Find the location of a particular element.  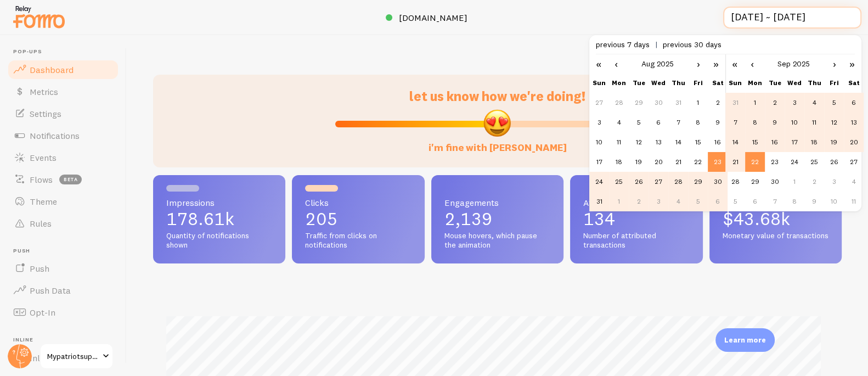

a: Opt-In is located at coordinates (63, 312).